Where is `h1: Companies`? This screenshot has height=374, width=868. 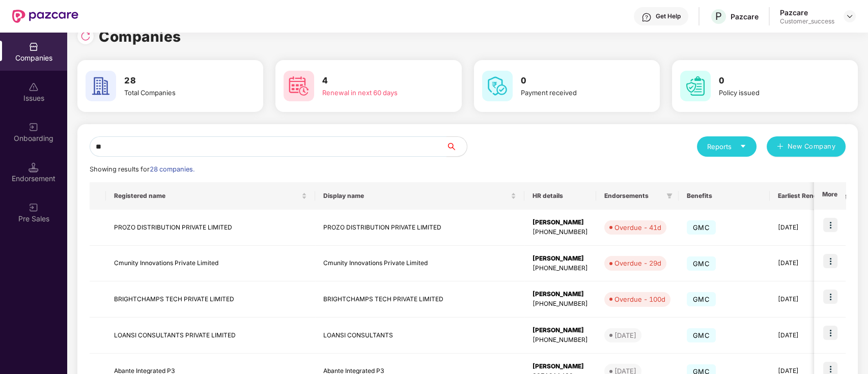
h1: Companies is located at coordinates (140, 37).